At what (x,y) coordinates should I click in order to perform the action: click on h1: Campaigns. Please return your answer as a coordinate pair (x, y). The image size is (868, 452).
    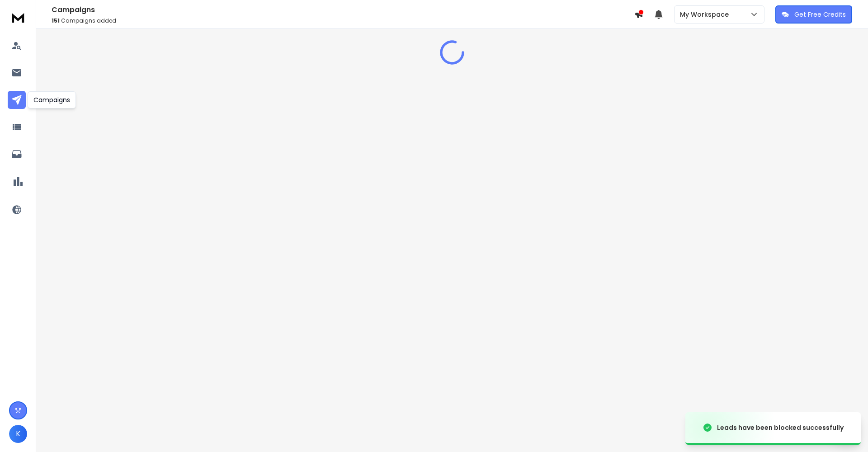
    Looking at the image, I should click on (342, 10).